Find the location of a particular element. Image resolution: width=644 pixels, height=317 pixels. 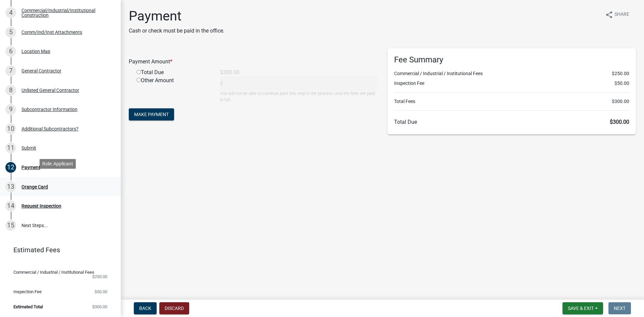

div: 8 is located at coordinates (11, 90).